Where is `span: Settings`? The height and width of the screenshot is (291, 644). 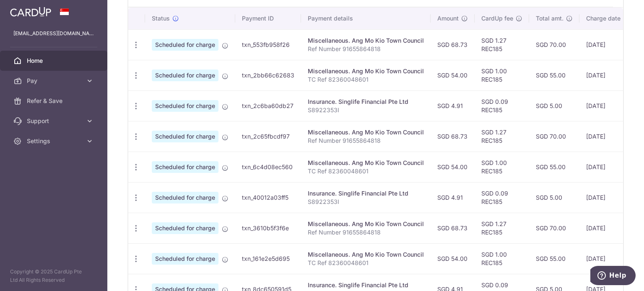 span: Settings is located at coordinates (55, 141).